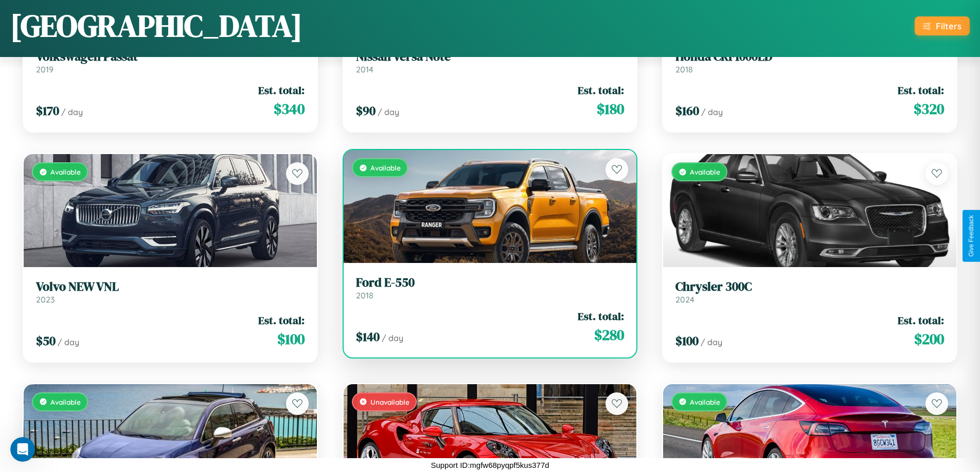  I want to click on h3: Volkswagen Passat, so click(170, 57).